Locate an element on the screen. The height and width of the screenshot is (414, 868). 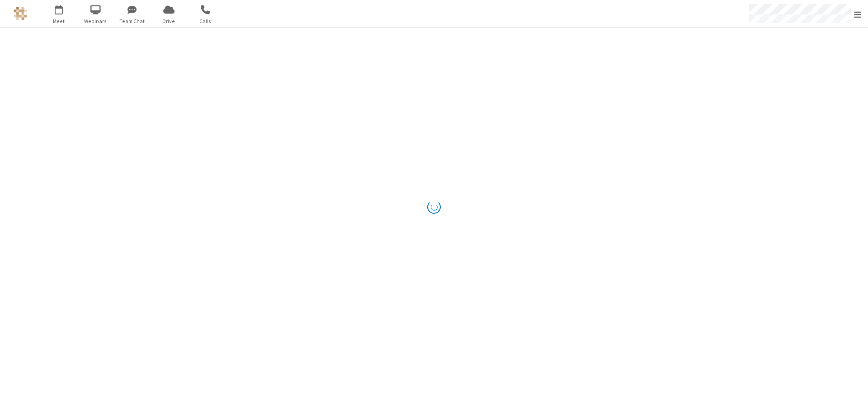
span: Calls is located at coordinates (205, 22).